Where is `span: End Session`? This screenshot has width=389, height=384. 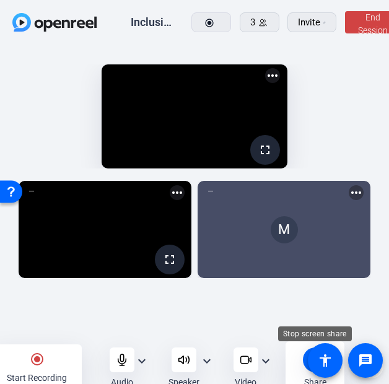
span: End Session is located at coordinates (373, 24).